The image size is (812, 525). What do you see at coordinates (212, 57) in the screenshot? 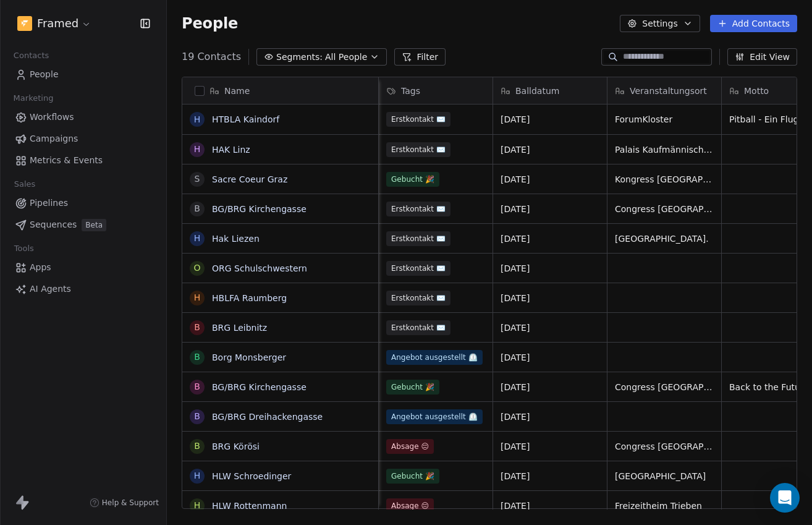
I see `span: 19 Contacts` at bounding box center [212, 57].